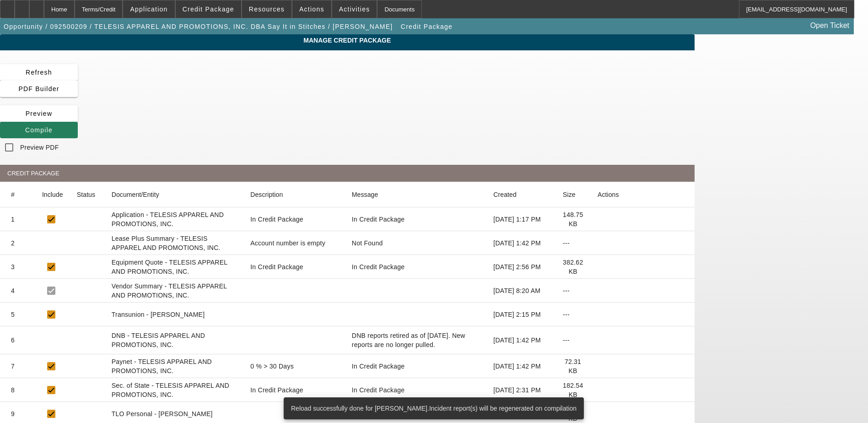 This screenshot has height=423, width=868. I want to click on a: Open Ticket, so click(830, 25).